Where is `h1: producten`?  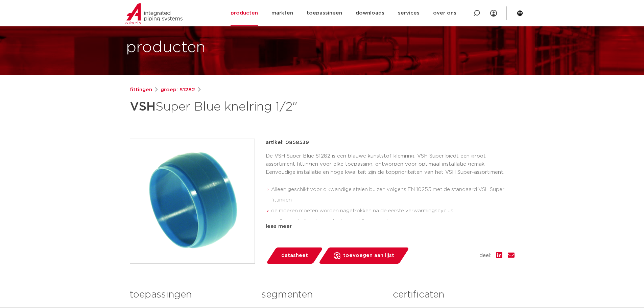 h1: producten is located at coordinates (165, 48).